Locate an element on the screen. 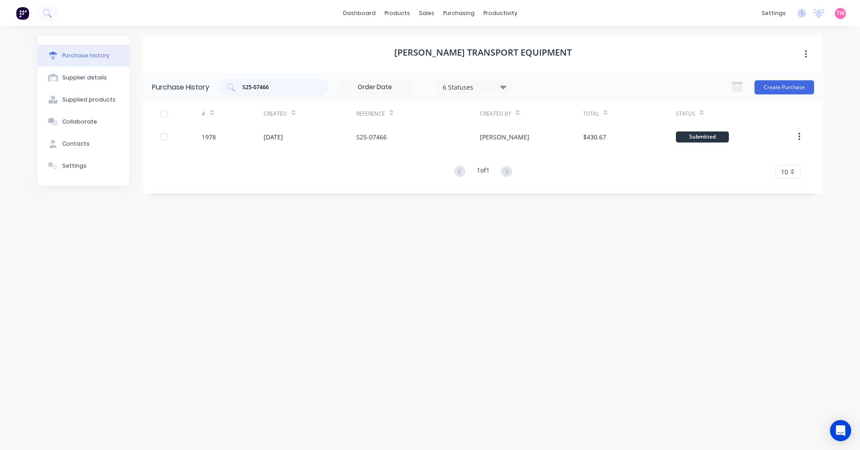  button: Supplier details is located at coordinates (83, 78).